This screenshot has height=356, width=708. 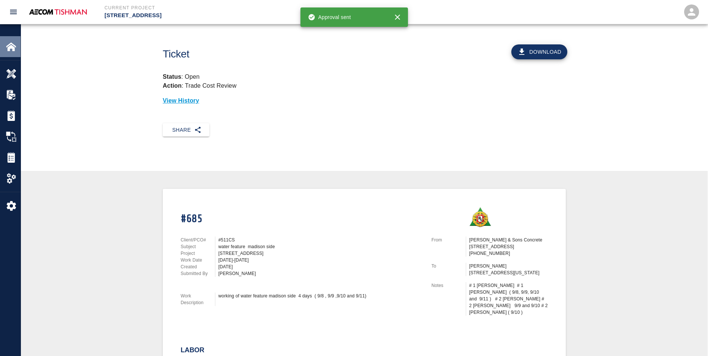 I want to click on strong: Action, so click(x=172, y=86).